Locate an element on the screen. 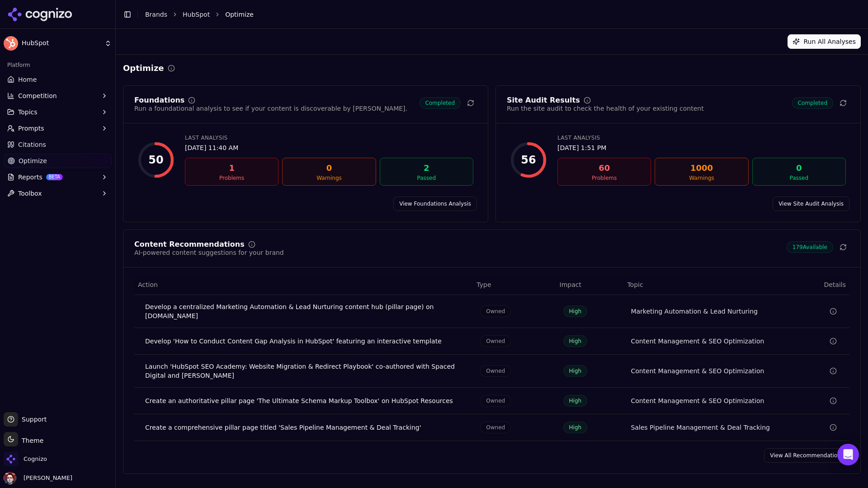 The height and width of the screenshot is (488, 868). div: Foundations is located at coordinates (159, 100).